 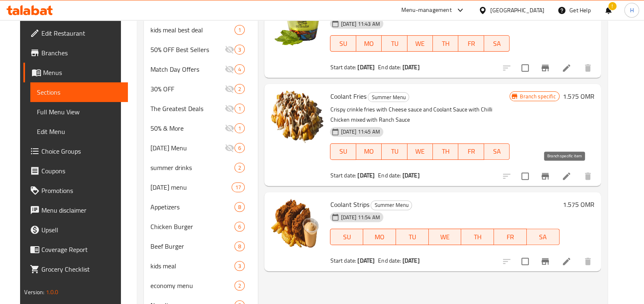 What do you see at coordinates (510, 237) in the screenshot?
I see `button: FR` at bounding box center [510, 237].